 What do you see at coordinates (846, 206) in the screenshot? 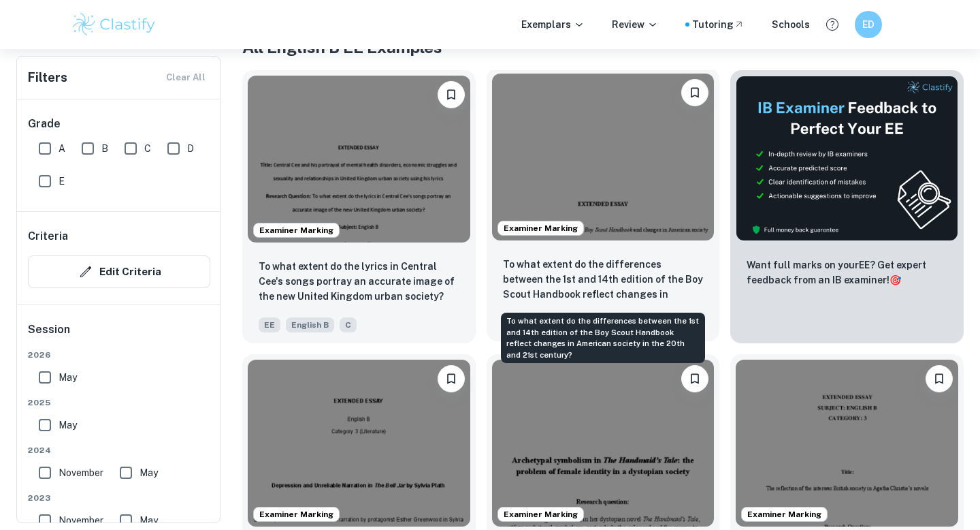
I see `a: ThumbnailWant full marks on yourEE? Get expert feedback from an IB examiner!` at bounding box center [846, 206].